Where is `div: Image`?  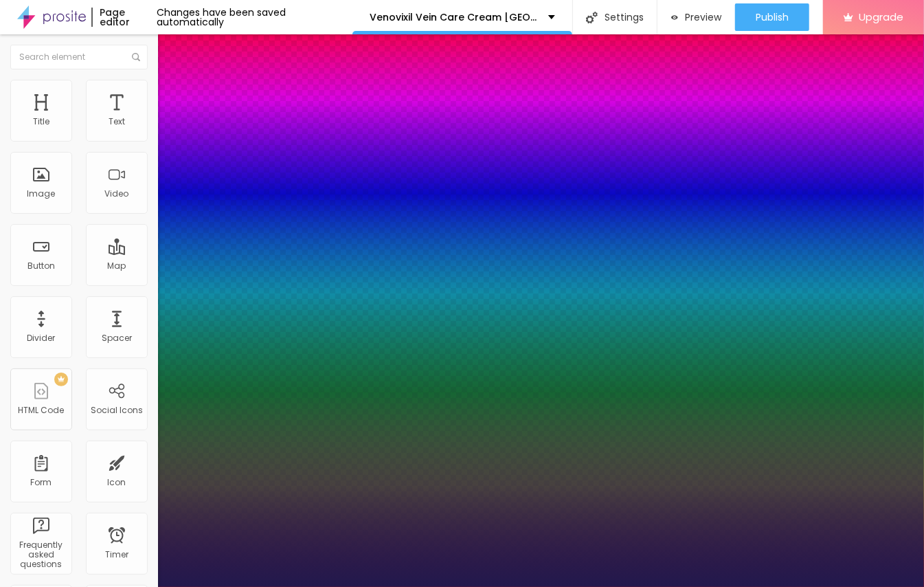 div: Image is located at coordinates (41, 194).